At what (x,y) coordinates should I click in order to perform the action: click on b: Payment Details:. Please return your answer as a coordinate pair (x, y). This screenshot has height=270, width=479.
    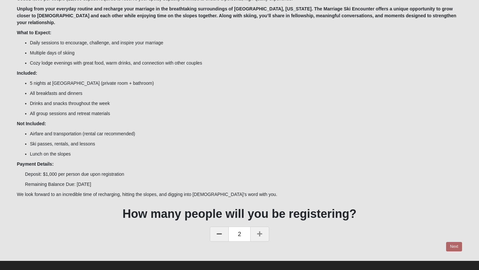
    Looking at the image, I should click on (35, 164).